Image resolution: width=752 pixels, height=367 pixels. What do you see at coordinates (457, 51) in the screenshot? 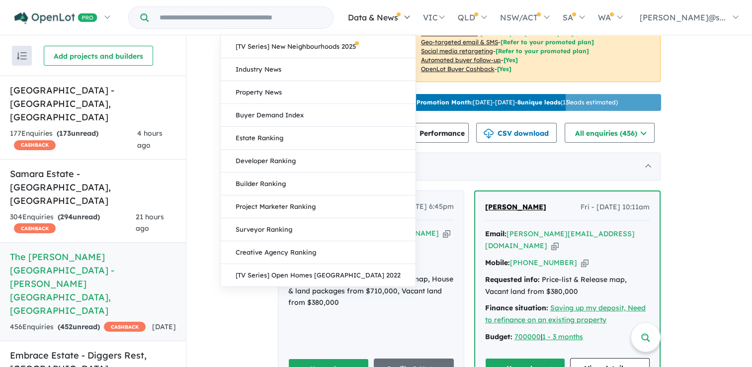
I see `u: Social media retargeting` at bounding box center [457, 51].